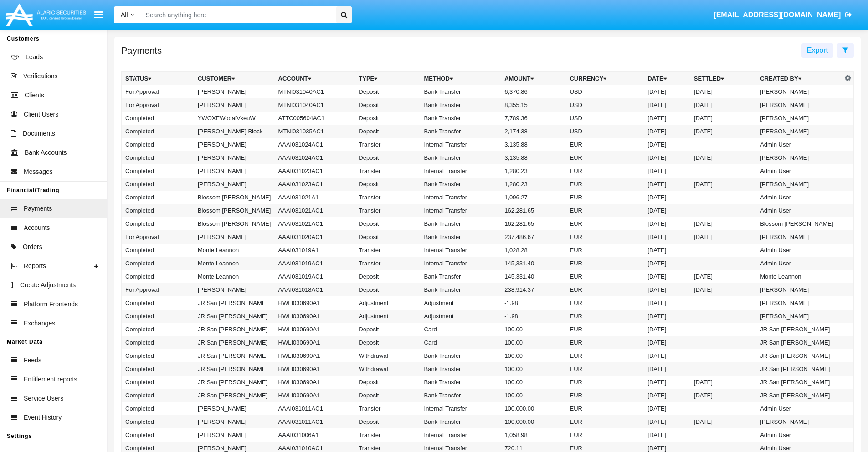 This screenshot has width=868, height=452. What do you see at coordinates (605, 78) in the screenshot?
I see `th: Currency` at bounding box center [605, 78].